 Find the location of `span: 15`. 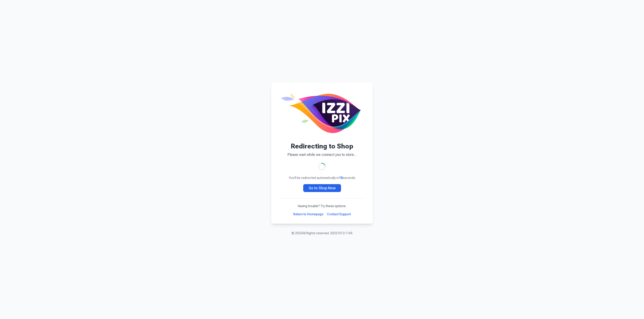

span: 15 is located at coordinates (341, 178).